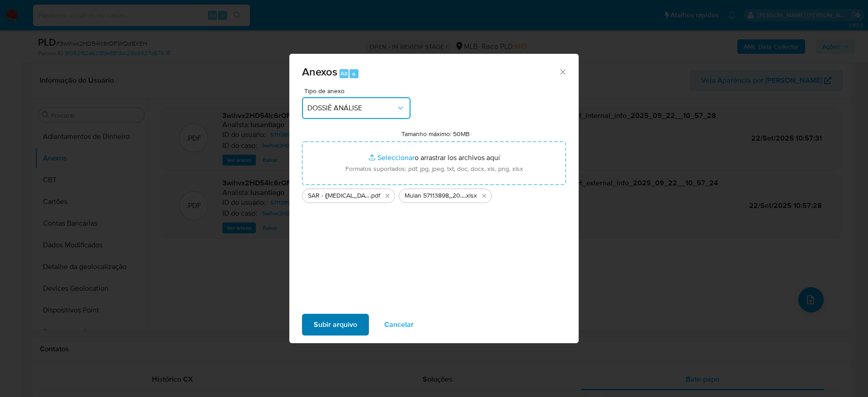 The height and width of the screenshot is (397, 868). What do you see at coordinates (398, 325) in the screenshot?
I see `span: Cancelar` at bounding box center [398, 325].